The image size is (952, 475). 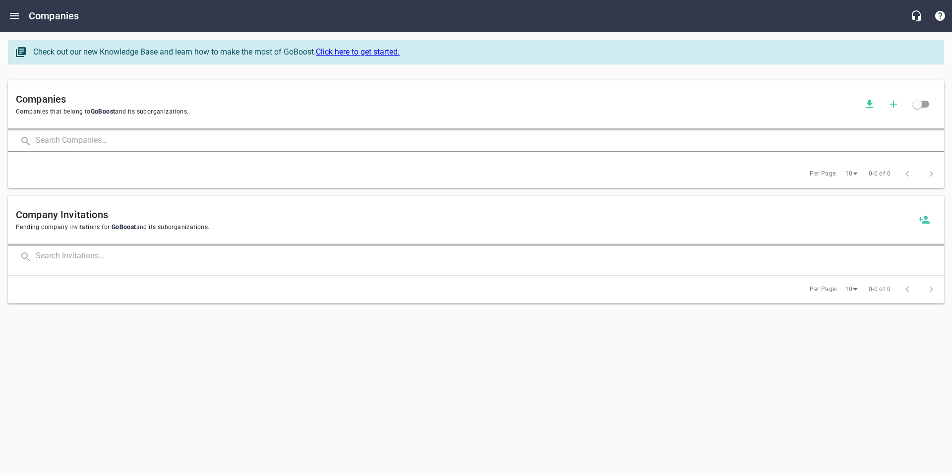 I want to click on span: Companies that belong to and its suborganizations., so click(x=437, y=112).